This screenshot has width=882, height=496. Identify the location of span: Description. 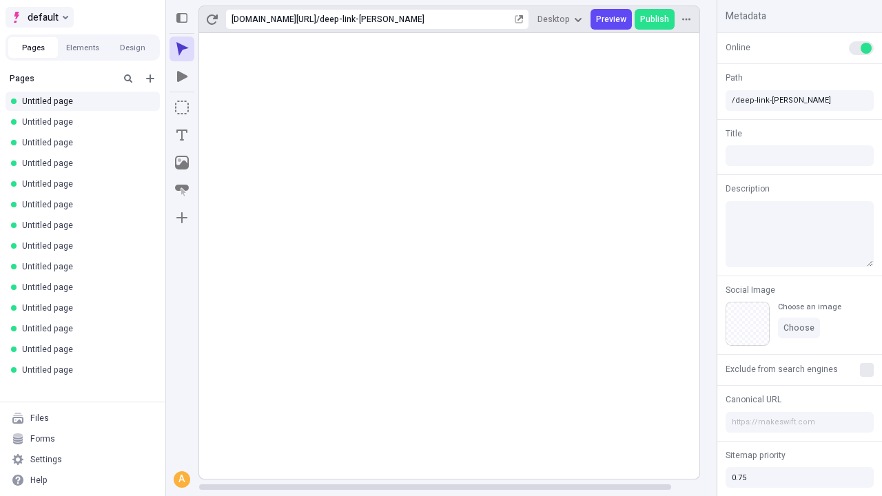
(747, 189).